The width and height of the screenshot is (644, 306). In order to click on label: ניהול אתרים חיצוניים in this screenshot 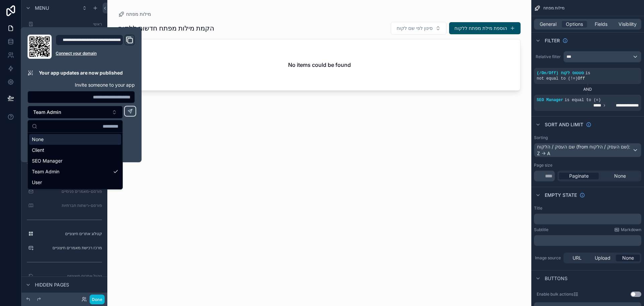, I will do `click(69, 276)`.